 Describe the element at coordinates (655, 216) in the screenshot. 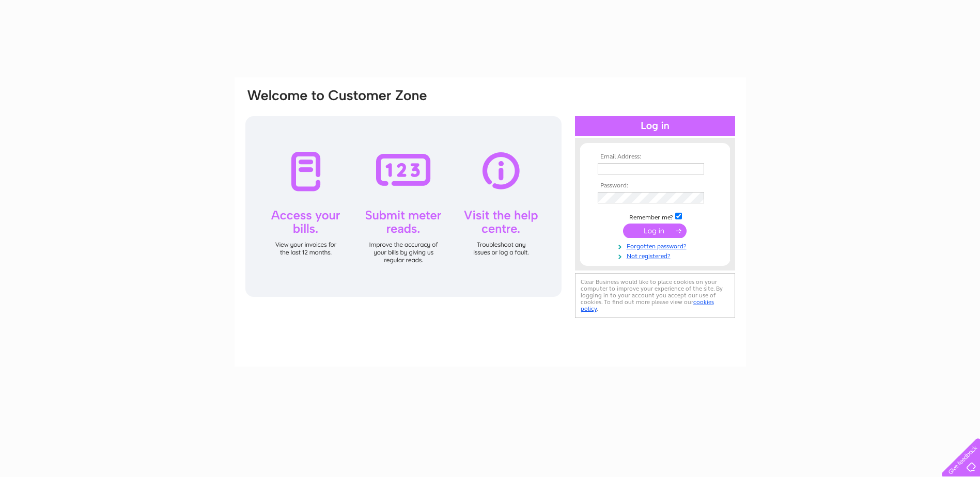

I see `td: Remember me?` at that location.